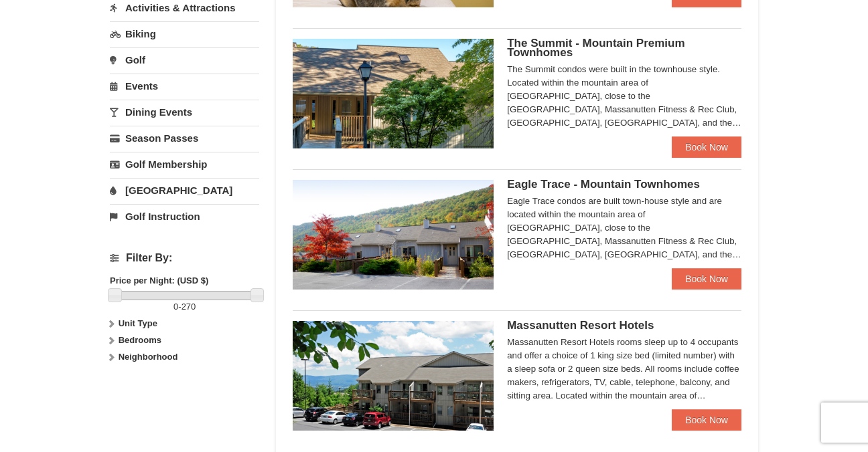  I want to click on strong: Unit Type, so click(138, 323).